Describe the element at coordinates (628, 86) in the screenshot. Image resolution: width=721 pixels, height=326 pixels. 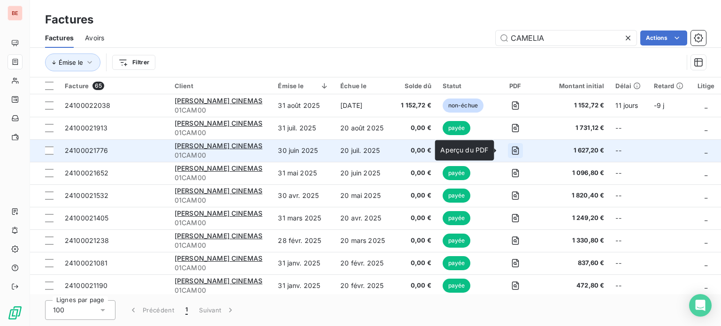
I see `div: Délai` at that location.